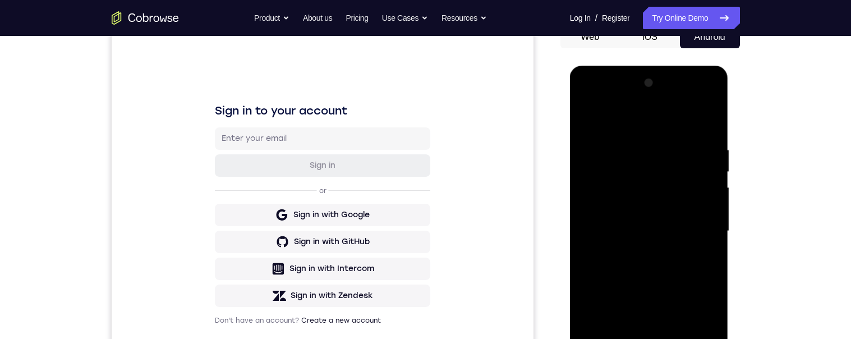 This screenshot has height=339, width=851. What do you see at coordinates (211, 189) in the screenshot?
I see `button: Sign in with Google` at bounding box center [211, 189].